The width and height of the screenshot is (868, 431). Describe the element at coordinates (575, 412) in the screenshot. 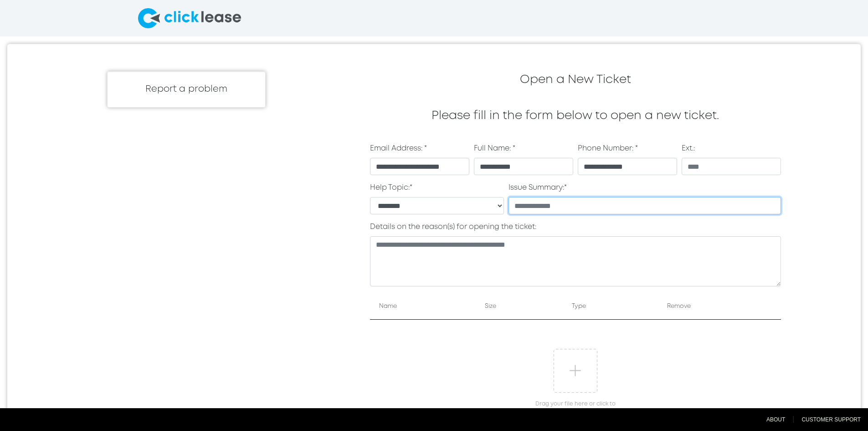

I see `span: Drag your file here or click to upload from your computer.` at that location.